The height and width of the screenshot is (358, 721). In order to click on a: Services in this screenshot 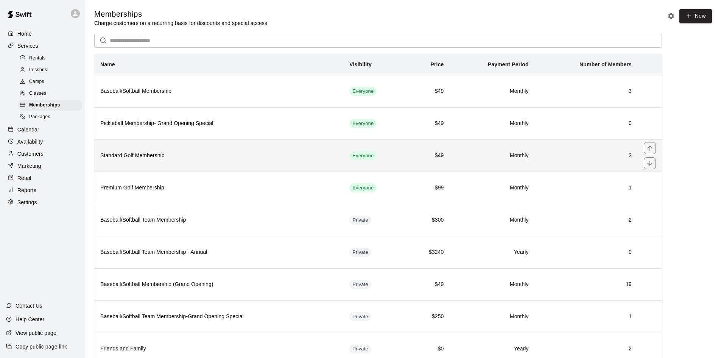, I will do `click(42, 46)`.